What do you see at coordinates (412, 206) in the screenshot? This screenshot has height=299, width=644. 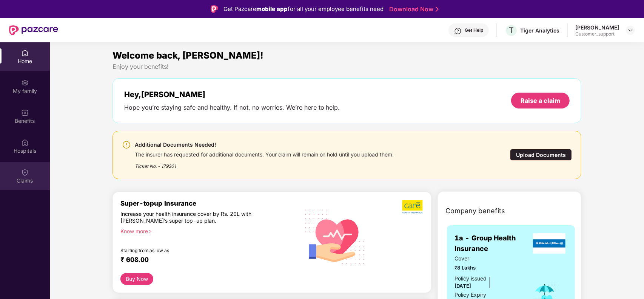 I see `img: b5dec4f62d2307b9de63beb79f102df3.png` at bounding box center [412, 206].